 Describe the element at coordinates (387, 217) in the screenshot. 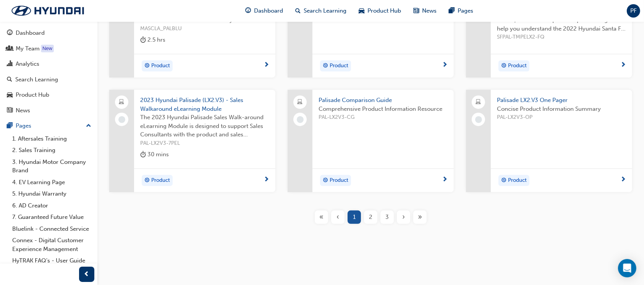

I see `span: 3` at that location.